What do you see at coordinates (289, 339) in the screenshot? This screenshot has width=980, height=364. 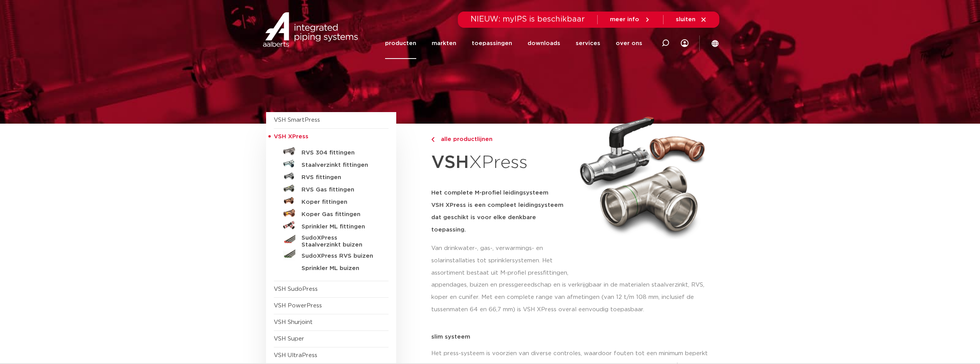 I see `span: VSH Super` at bounding box center [289, 339].